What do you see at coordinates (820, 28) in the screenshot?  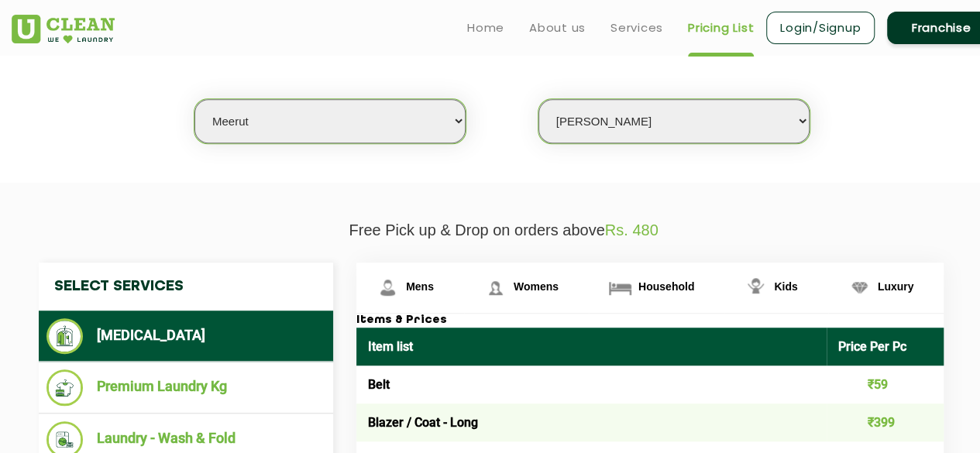 I see `a: Login/Signup` at bounding box center [820, 28].